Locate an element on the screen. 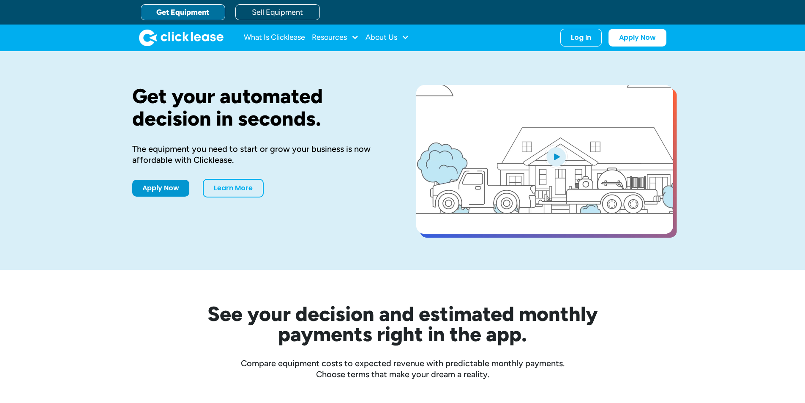 Image resolution: width=805 pixels, height=403 pixels. a: Sell Equipment is located at coordinates (278, 12).